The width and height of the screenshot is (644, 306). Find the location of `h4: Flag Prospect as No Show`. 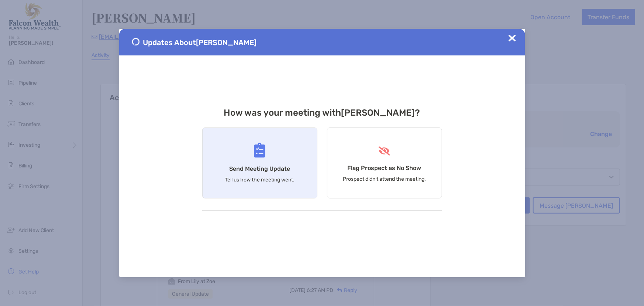

h4: Flag Prospect as No Show is located at coordinates (385, 168).